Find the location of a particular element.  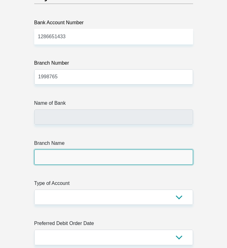

label: Branch Number is located at coordinates (114, 64).